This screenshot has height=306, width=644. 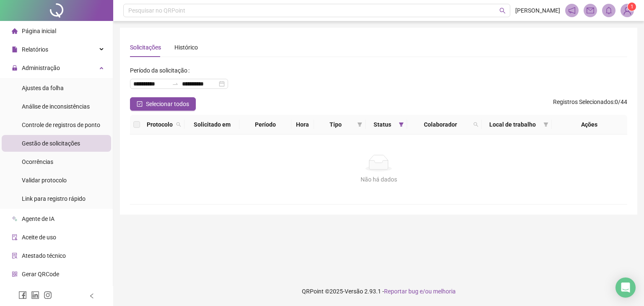 What do you see at coordinates (302, 125) in the screenshot?
I see `th: Hora` at bounding box center [302, 125].